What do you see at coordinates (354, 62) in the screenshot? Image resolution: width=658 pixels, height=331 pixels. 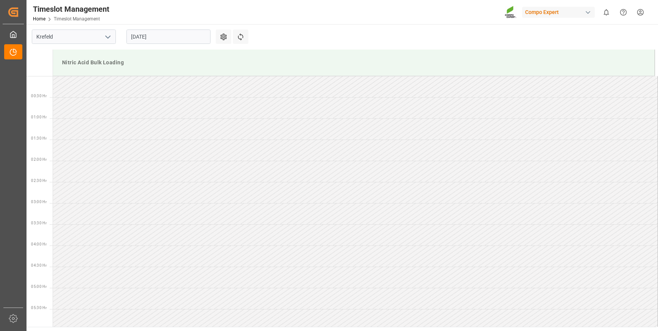 I see `div: Nitric Acid Bulk Loading` at bounding box center [354, 62].